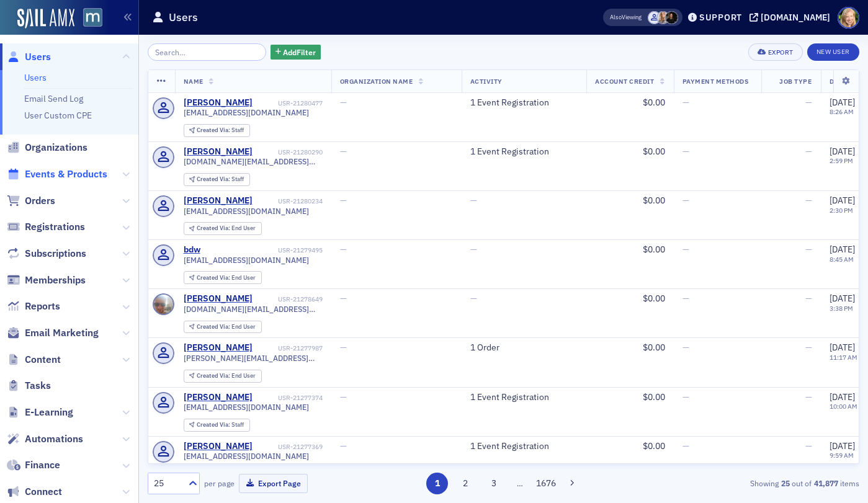 This screenshot has width=868, height=503. What do you see at coordinates (226, 278) in the screenshot?
I see `div: End User` at bounding box center [226, 278].